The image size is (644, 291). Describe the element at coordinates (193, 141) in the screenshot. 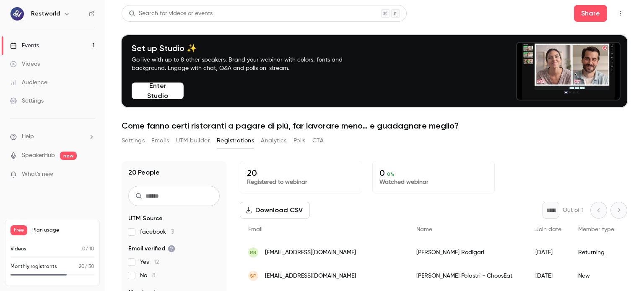

I see `button: UTM builder` at that location.